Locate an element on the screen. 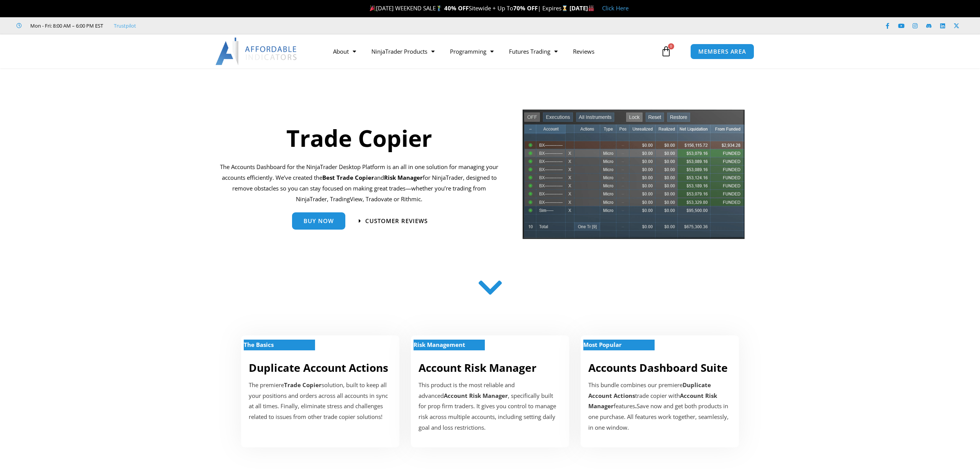  a: Customer Reviews is located at coordinates (394, 221).